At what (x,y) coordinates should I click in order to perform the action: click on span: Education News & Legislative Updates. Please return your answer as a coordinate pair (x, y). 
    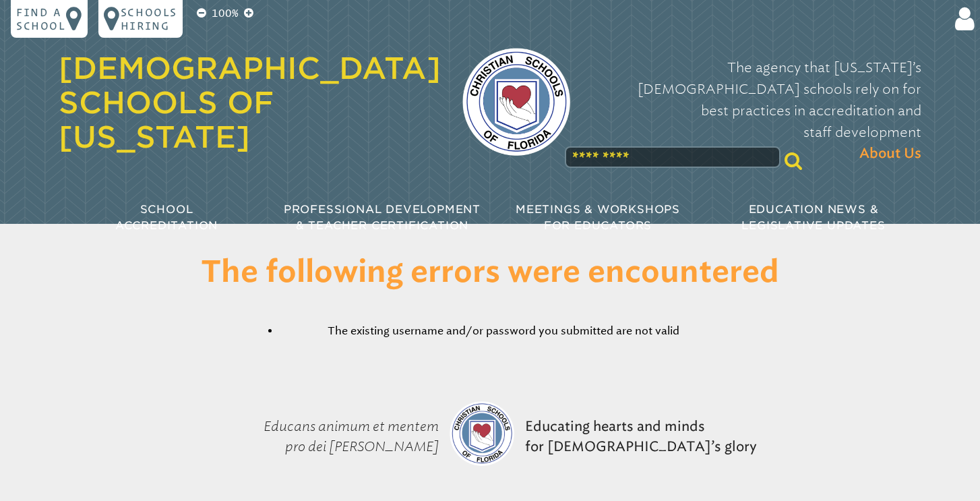
    Looking at the image, I should click on (813, 217).